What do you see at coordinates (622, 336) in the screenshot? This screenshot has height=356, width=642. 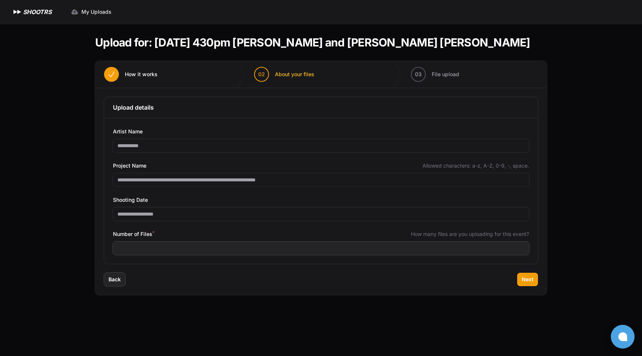 I see `button: Open chat window` at bounding box center [622, 336].